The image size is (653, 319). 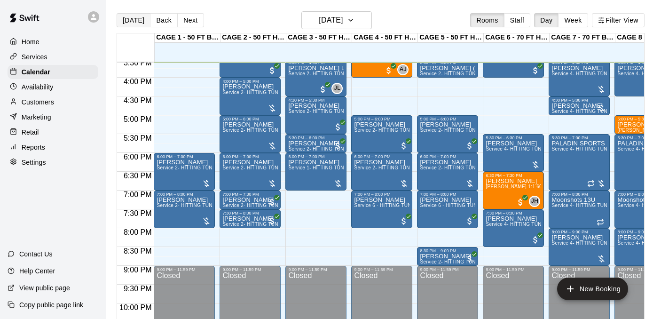 I want to click on div: 7:00 PM – 7:30 PM, so click(x=250, y=194).